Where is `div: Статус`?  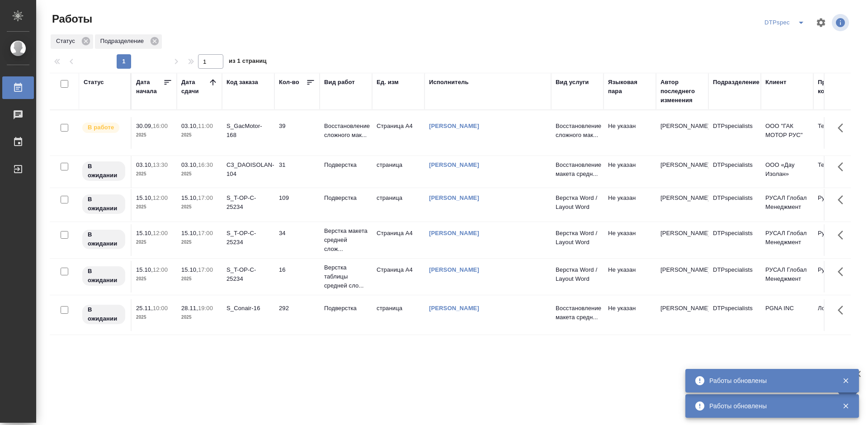 div: Статус is located at coordinates (72, 42).